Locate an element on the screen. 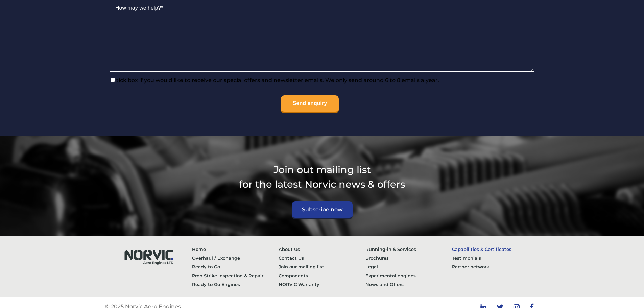  a: Ready to Go is located at coordinates (235, 267).